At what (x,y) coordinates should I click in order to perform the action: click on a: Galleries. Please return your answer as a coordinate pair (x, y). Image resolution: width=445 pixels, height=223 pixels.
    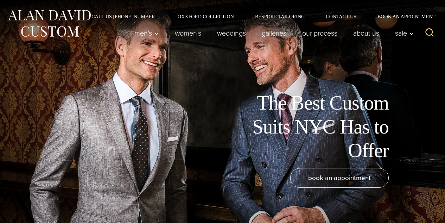
    Looking at the image, I should click on (274, 33).